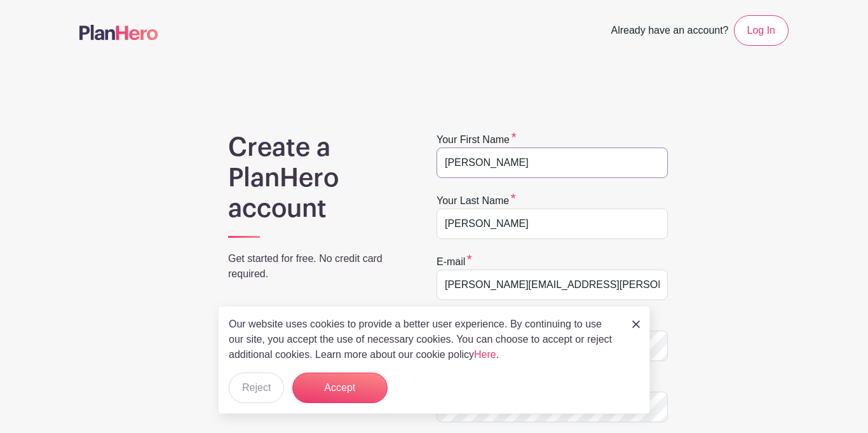 This screenshot has height=433, width=868. Describe the element at coordinates (485, 354) in the screenshot. I see `a: Here` at that location.